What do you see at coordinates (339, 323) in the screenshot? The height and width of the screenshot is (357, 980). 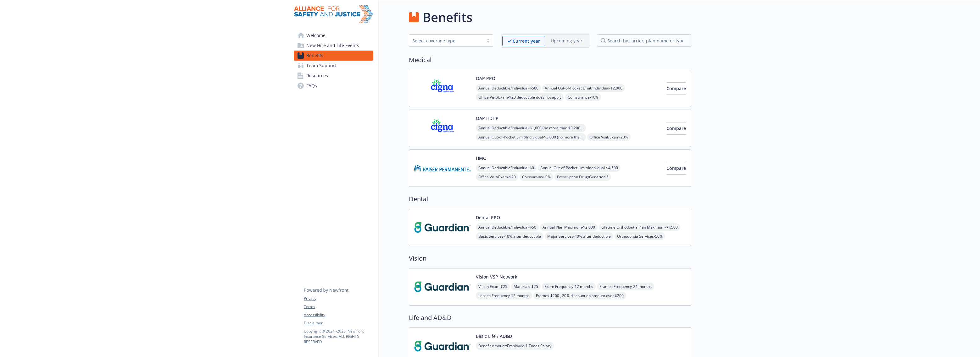 I see `a: Disclaimer` at bounding box center [339, 323].